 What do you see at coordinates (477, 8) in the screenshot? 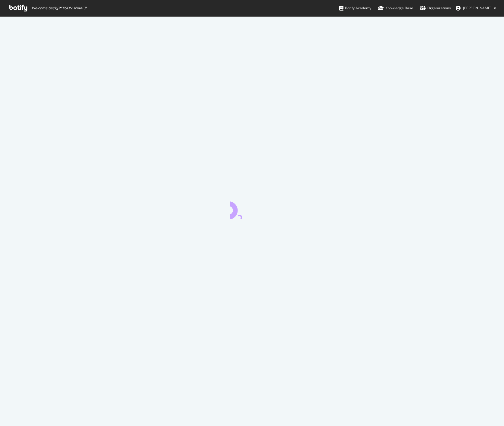
I see `span: Michael Moustakes` at bounding box center [477, 8].